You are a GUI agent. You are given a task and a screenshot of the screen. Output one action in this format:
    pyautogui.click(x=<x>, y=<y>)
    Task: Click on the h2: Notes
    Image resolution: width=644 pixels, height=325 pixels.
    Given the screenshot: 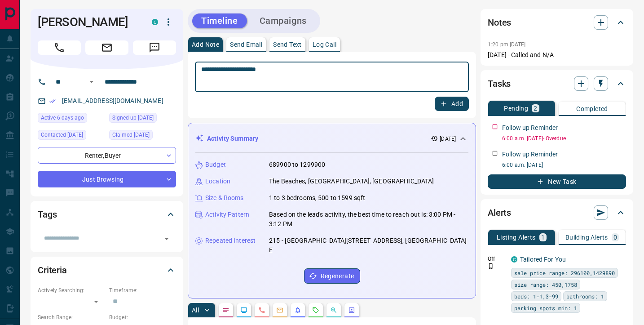 What is the action you would take?
    pyautogui.click(x=499, y=22)
    